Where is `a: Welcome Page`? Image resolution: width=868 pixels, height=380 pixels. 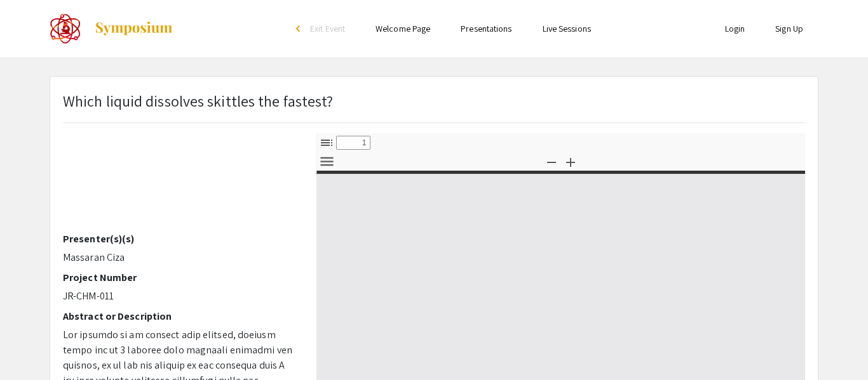
a: Welcome Page is located at coordinates (403, 29).